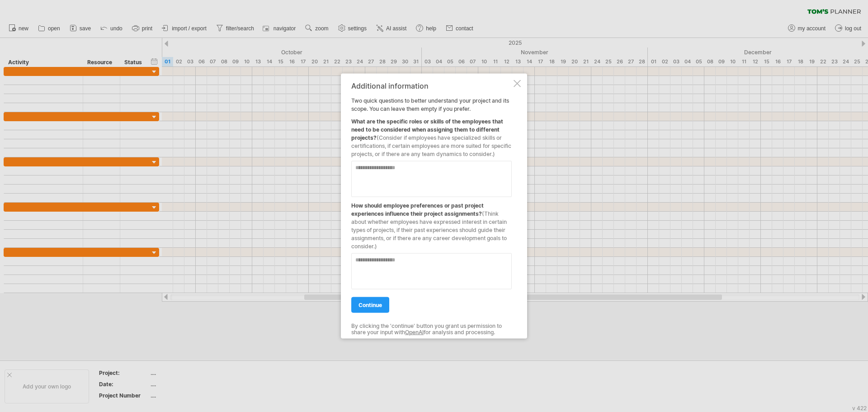 The width and height of the screenshot is (868, 412). What do you see at coordinates (431, 85) in the screenshot?
I see `div: Additional information` at bounding box center [431, 85].